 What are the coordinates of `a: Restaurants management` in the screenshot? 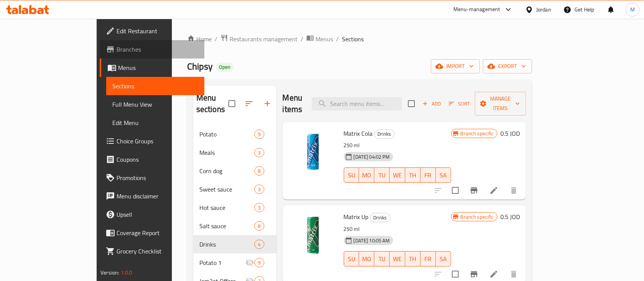 It's located at (259, 39).